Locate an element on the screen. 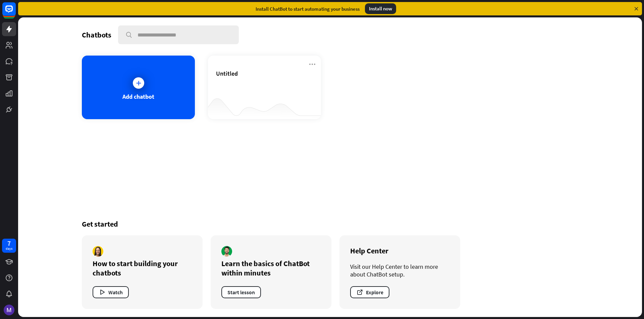  div: Get started is located at coordinates (330, 224).